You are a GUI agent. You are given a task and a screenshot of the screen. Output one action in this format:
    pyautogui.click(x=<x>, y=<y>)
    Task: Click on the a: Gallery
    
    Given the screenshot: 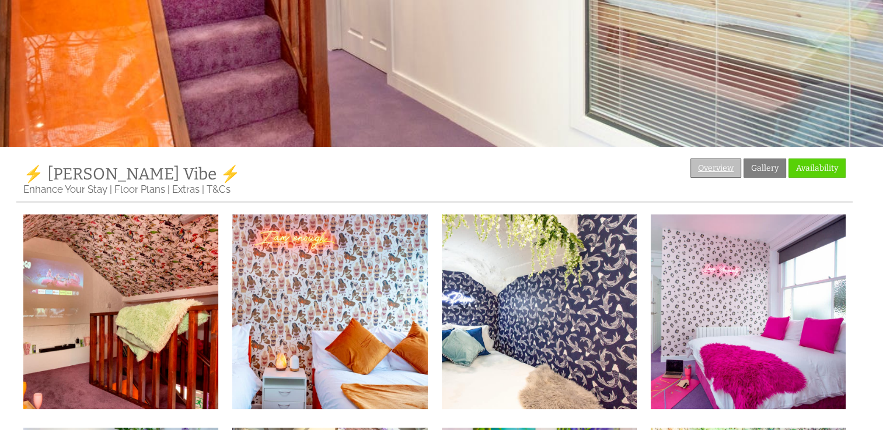 What is the action you would take?
    pyautogui.click(x=764, y=168)
    